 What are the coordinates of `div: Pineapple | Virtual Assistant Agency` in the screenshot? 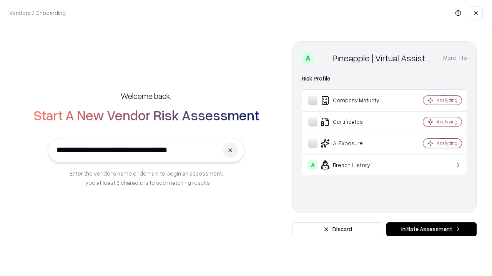 It's located at (383, 58).